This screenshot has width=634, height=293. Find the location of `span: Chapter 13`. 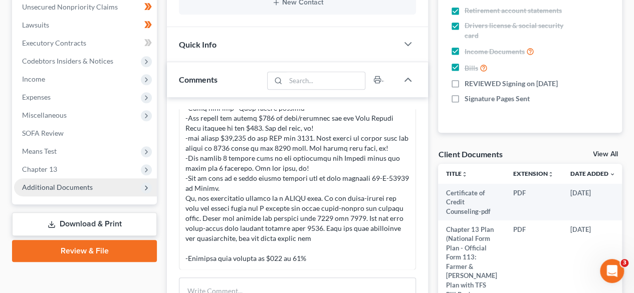

span: Chapter 13 is located at coordinates (40, 169).